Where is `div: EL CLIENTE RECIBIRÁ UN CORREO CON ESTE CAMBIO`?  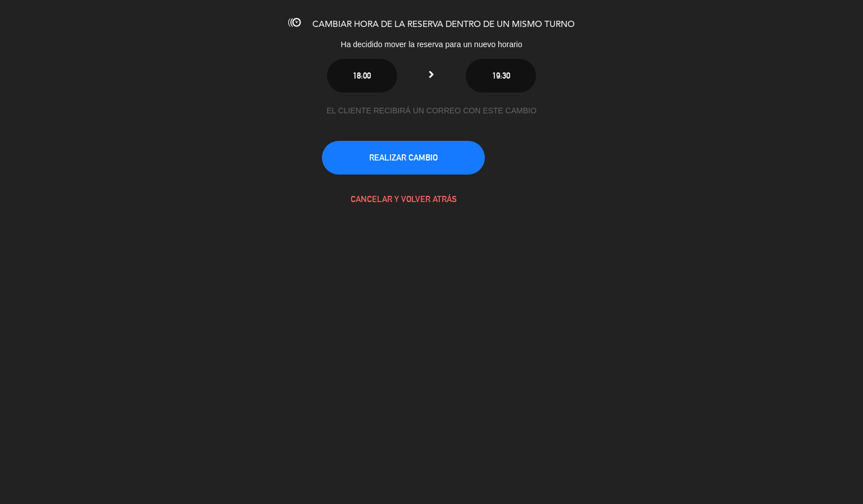
div: EL CLIENTE RECIBIRÁ UN CORREO CON ESTE CAMBIO is located at coordinates (432, 110).